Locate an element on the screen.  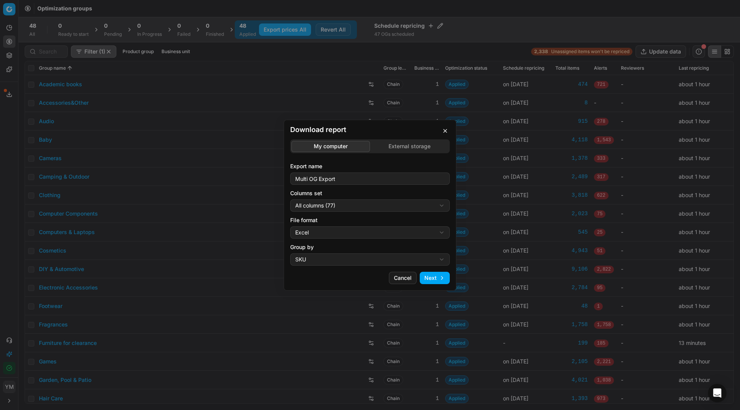
button: Next is located at coordinates (435, 278).